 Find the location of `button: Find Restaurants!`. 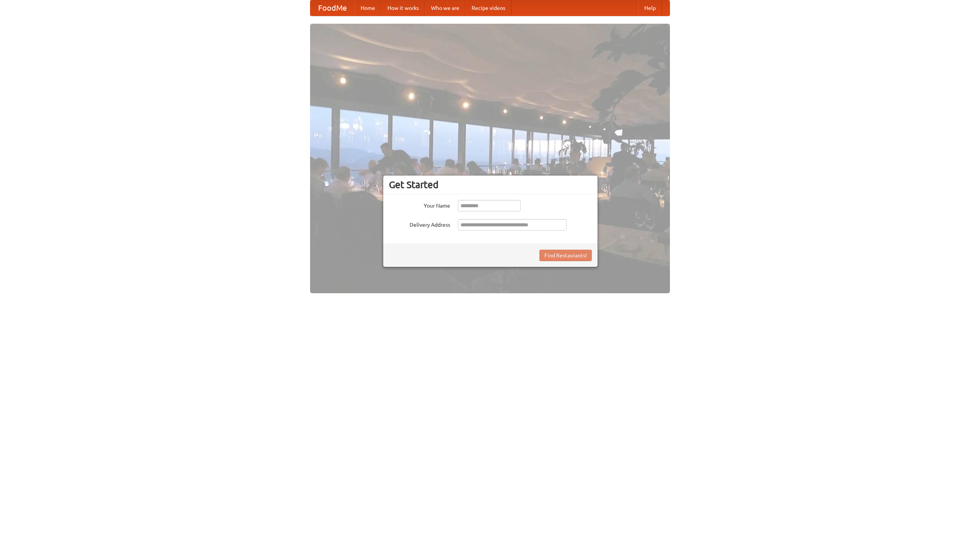

button: Find Restaurants! is located at coordinates (565, 255).